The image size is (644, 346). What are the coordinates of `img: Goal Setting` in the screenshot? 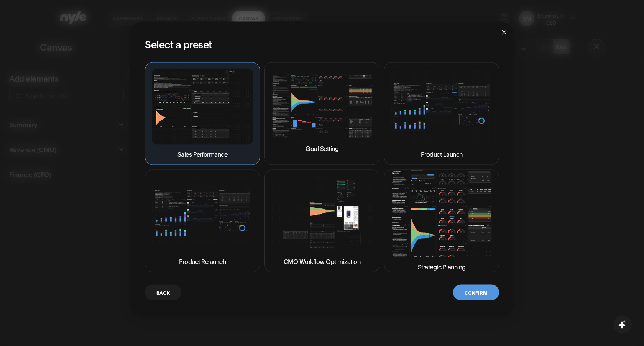 It's located at (322, 106).